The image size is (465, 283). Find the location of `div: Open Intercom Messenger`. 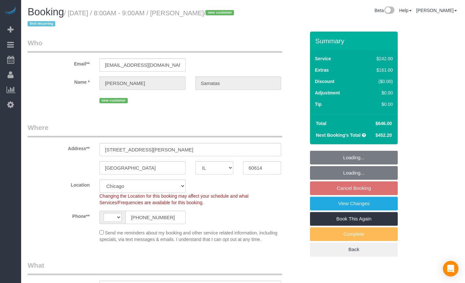

div: Open Intercom Messenger is located at coordinates (451, 268).